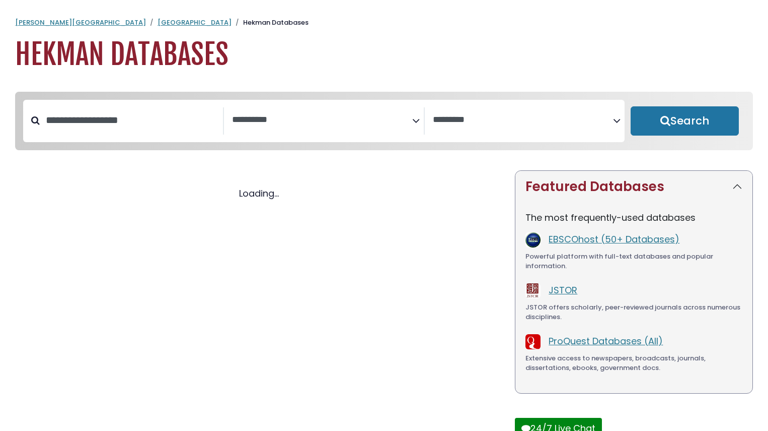  What do you see at coordinates (685, 121) in the screenshot?
I see `button: Submit for Search Results` at bounding box center [685, 121].